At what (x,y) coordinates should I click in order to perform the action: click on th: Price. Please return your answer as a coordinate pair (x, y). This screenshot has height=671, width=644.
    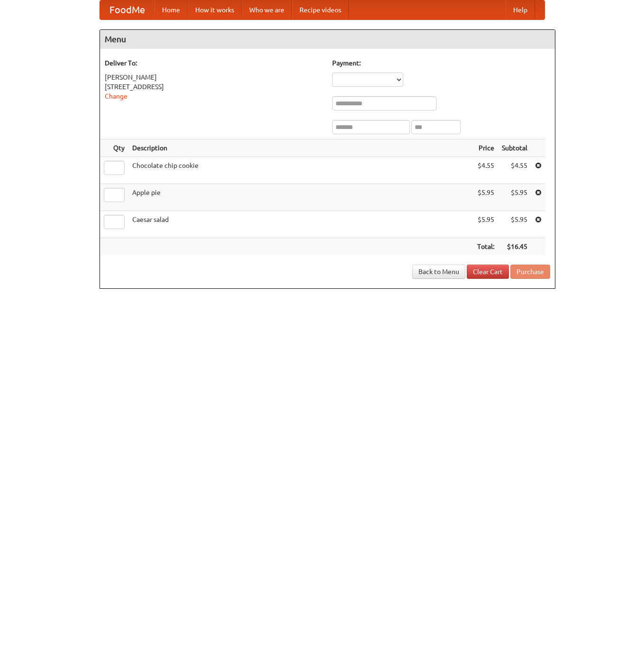
    Looking at the image, I should click on (486, 148).